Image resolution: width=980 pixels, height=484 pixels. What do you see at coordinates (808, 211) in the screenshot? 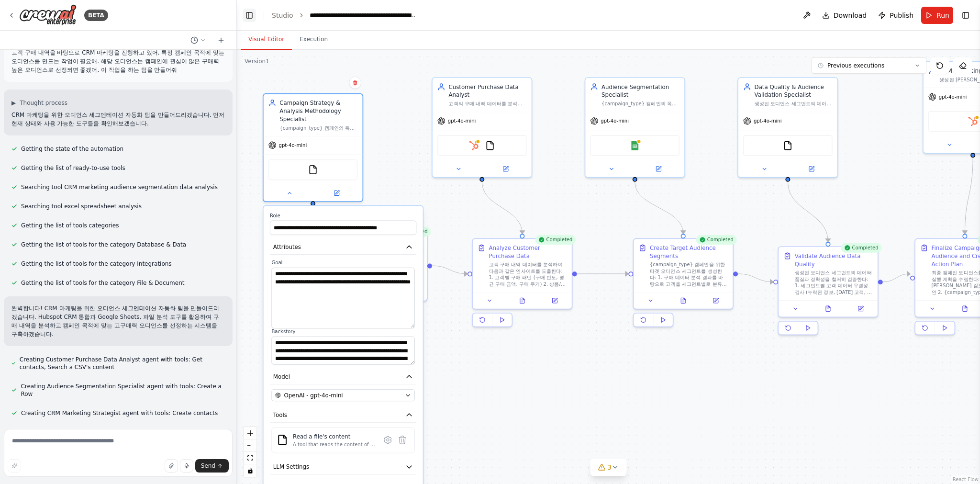
I see `g: Edge from db3c1ba6-8ce5-42b6-8b9f-383026824960 to f68c7d75-7259-4297-8036-bf280c5218f3` at bounding box center [808, 211].